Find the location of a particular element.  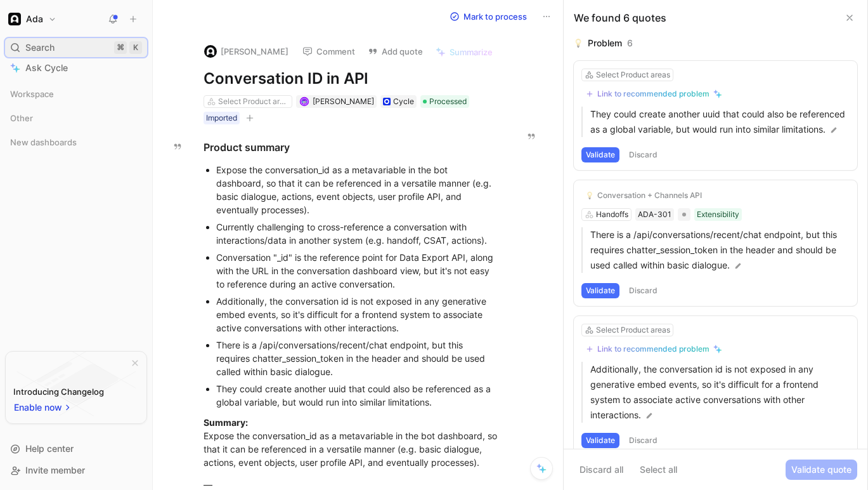

button: AdaAda is located at coordinates (32, 19).